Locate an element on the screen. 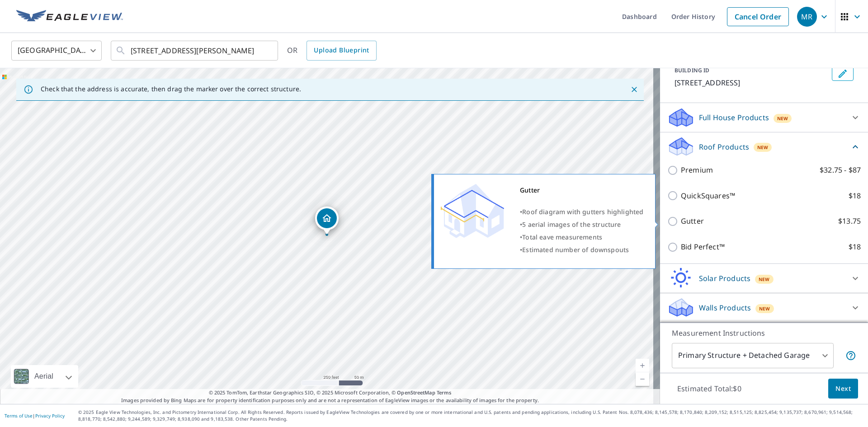 This screenshot has height=427, width=868. div: MR is located at coordinates (807, 17).